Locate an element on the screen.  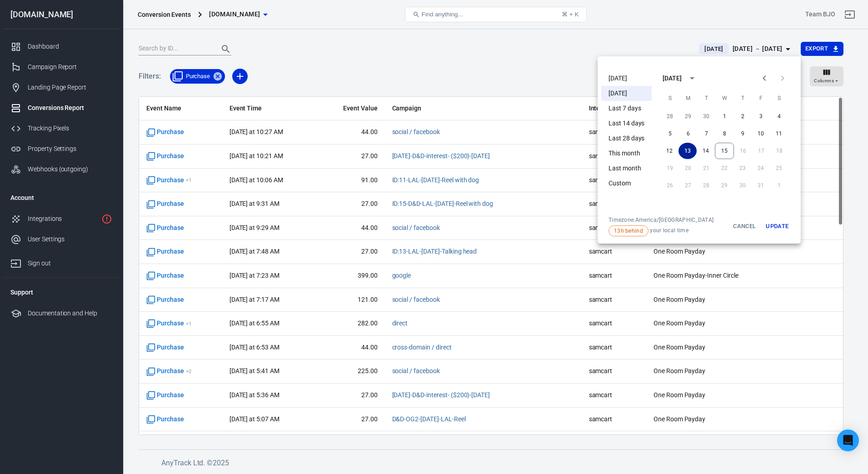
button: 14 is located at coordinates (706, 151).